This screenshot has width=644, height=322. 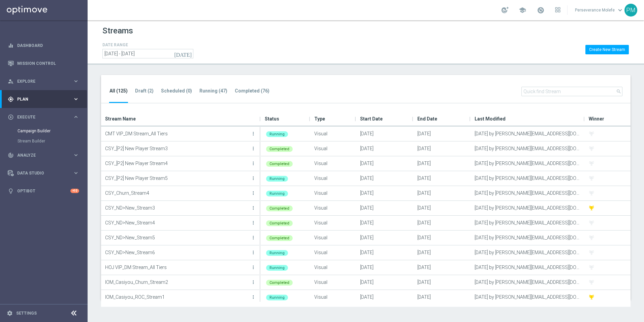 I want to click on button: Data Studio keyboard_arrow_right, so click(x=44, y=173).